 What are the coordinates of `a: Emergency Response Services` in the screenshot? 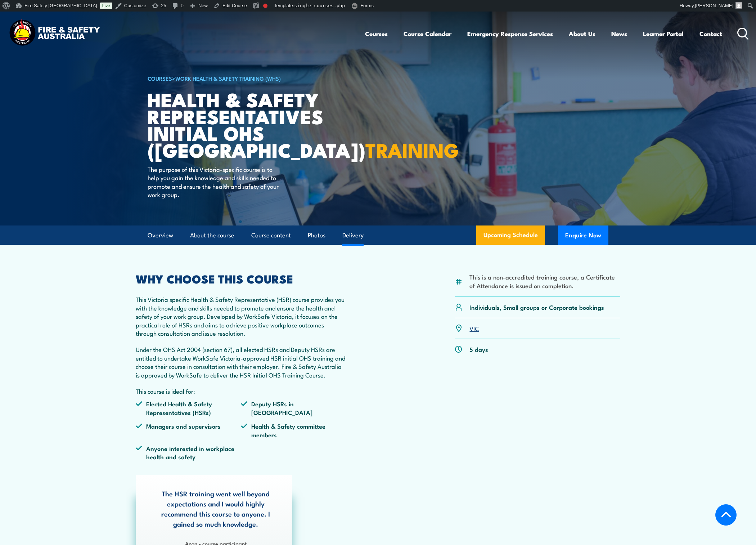 It's located at (510, 34).